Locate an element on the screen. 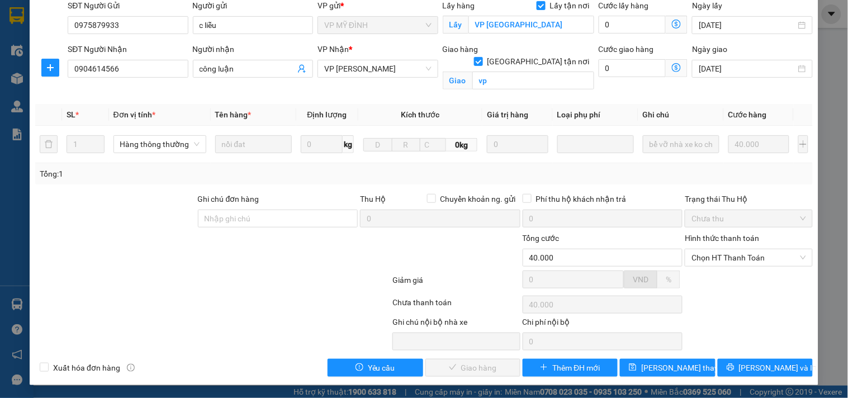 The height and width of the screenshot is (398, 848). span: VND is located at coordinates (641, 280).